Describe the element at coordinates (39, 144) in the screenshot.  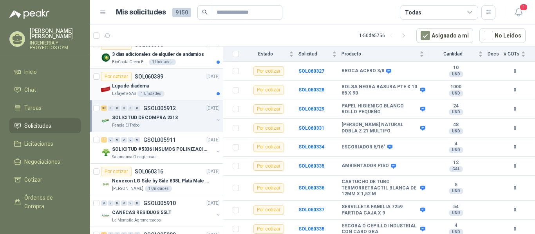
I see `span: Licitaciones` at that location.